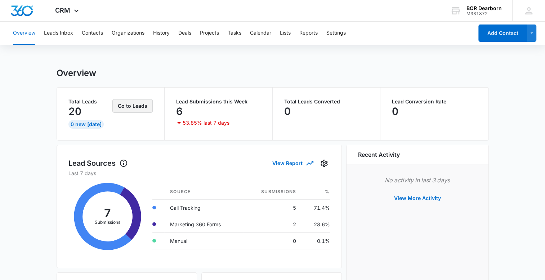 The height and width of the screenshot is (280, 545). What do you see at coordinates (199, 173) in the screenshot?
I see `p: Last 7 days` at bounding box center [199, 173].